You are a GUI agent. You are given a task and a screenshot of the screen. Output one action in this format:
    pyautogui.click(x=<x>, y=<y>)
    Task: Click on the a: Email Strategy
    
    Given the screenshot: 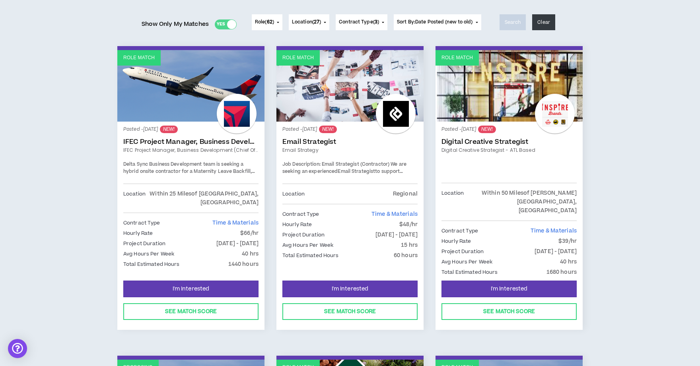 What is the action you would take?
    pyautogui.click(x=350, y=150)
    